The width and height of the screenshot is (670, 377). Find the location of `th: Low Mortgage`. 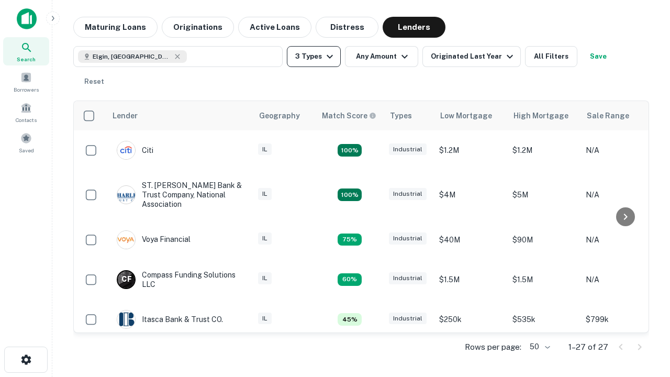

th: Low Mortgage is located at coordinates (471, 116).